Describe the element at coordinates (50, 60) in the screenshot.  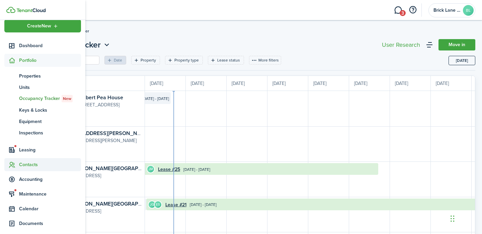
I see `span: Portfolio` at that location.